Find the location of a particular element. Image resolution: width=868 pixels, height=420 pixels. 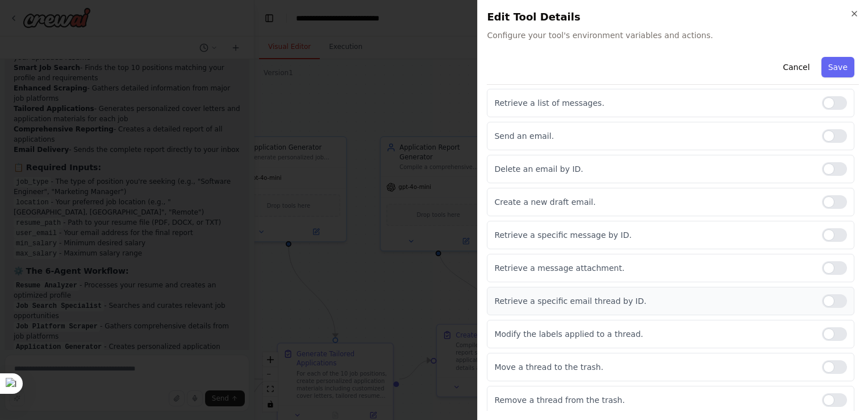

p: Retrieve a specific email thread by ID. is located at coordinates (653, 301).